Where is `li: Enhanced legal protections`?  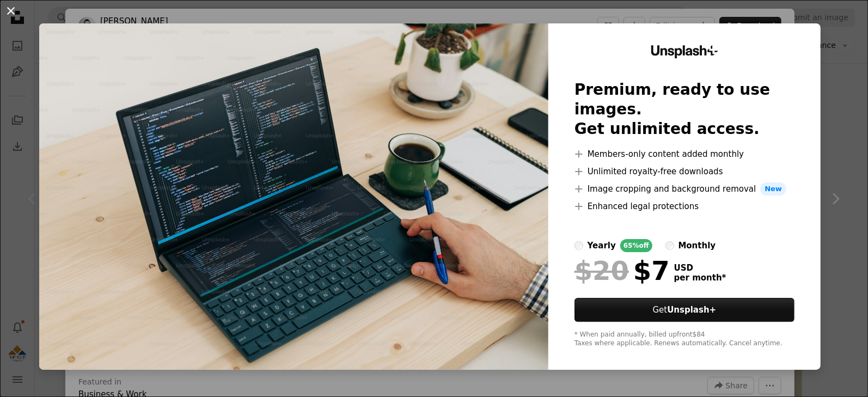
li: Enhanced legal protections is located at coordinates (685, 206).